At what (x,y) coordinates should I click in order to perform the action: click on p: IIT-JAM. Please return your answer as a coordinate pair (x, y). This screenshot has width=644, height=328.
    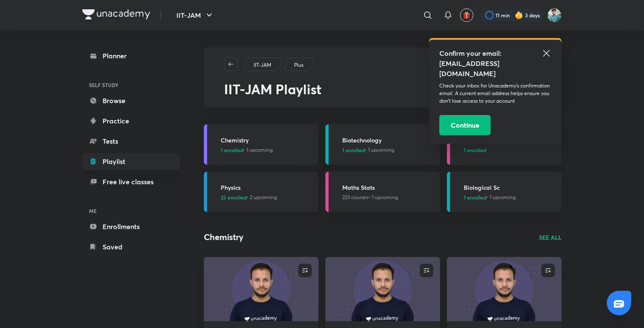
    Looking at the image, I should click on (262, 65).